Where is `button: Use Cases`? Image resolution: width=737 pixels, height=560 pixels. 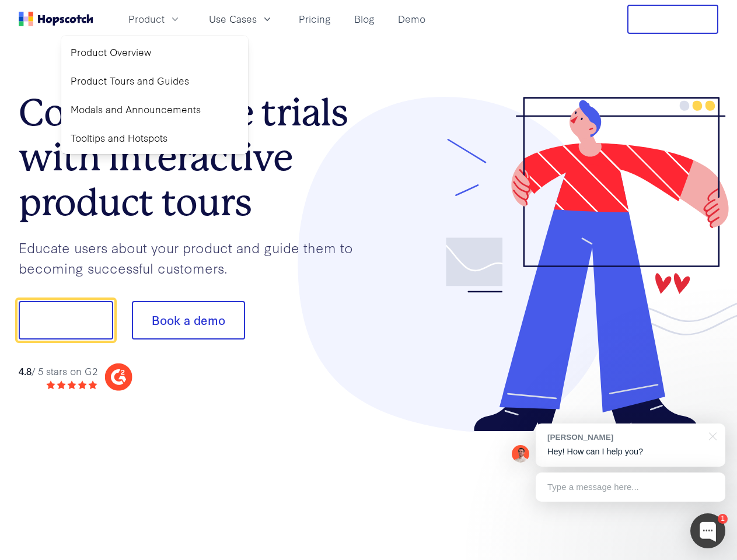
button: Use Cases is located at coordinates (241, 19).